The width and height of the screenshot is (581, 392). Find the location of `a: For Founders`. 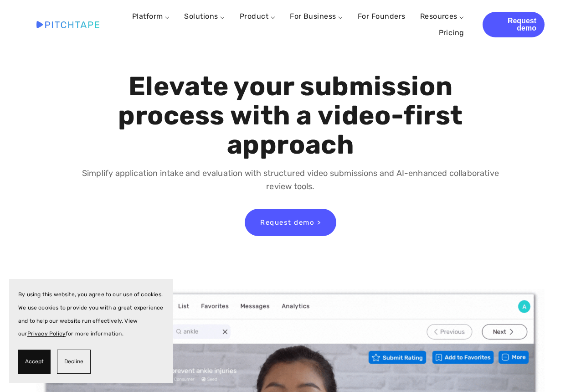

a: For Founders is located at coordinates (381, 16).